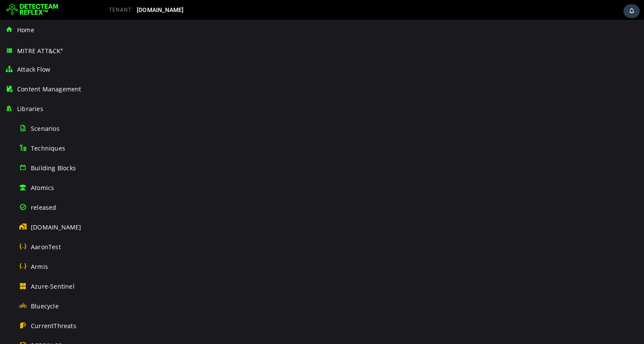  What do you see at coordinates (49, 89) in the screenshot?
I see `span: Content Management` at bounding box center [49, 89].